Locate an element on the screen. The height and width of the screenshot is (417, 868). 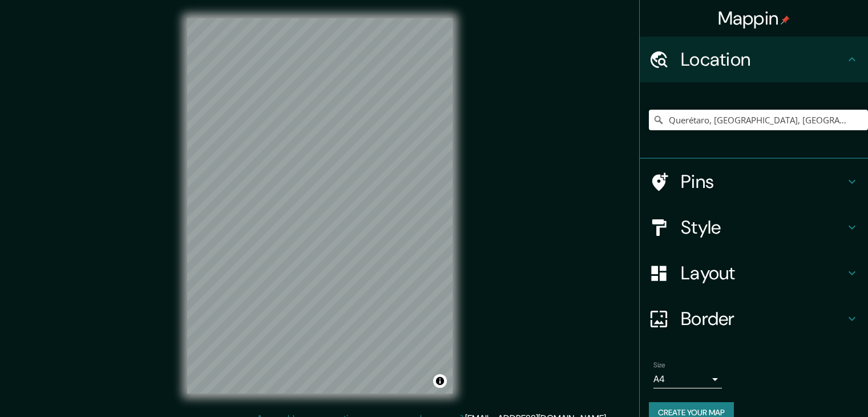
h4: Mappin is located at coordinates (754, 18).